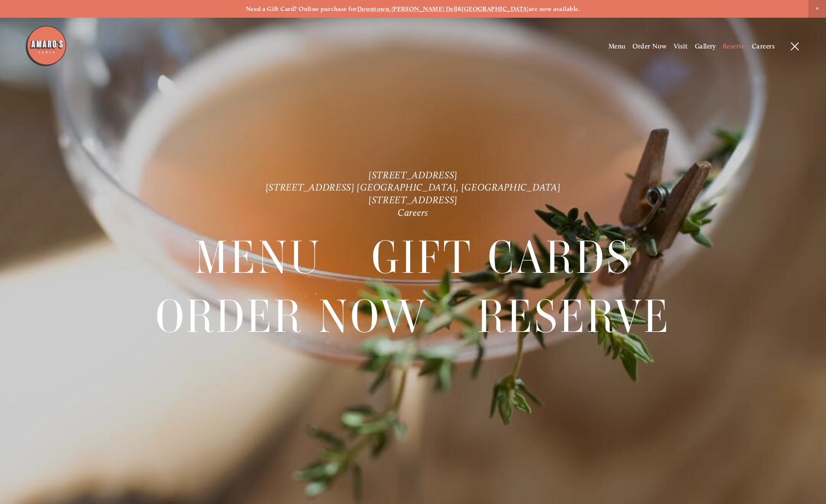  Describe the element at coordinates (706, 46) in the screenshot. I see `a: Gallery` at that location.